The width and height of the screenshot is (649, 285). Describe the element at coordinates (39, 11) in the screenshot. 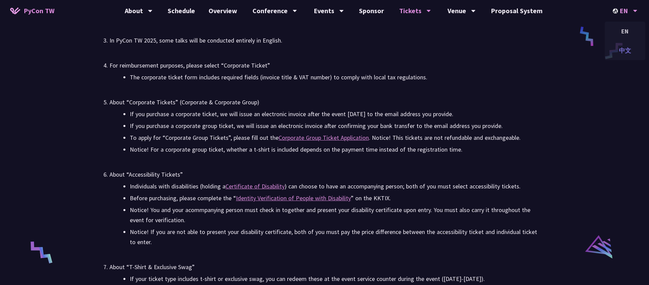

I see `span: PyCon TW` at that location.